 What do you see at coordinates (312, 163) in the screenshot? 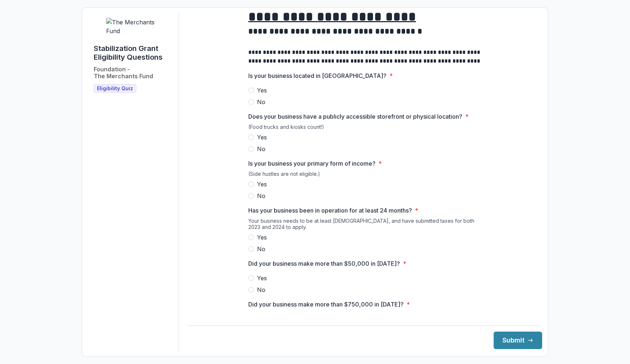
I see `p: Is your business your primary form of income?` at bounding box center [312, 163].